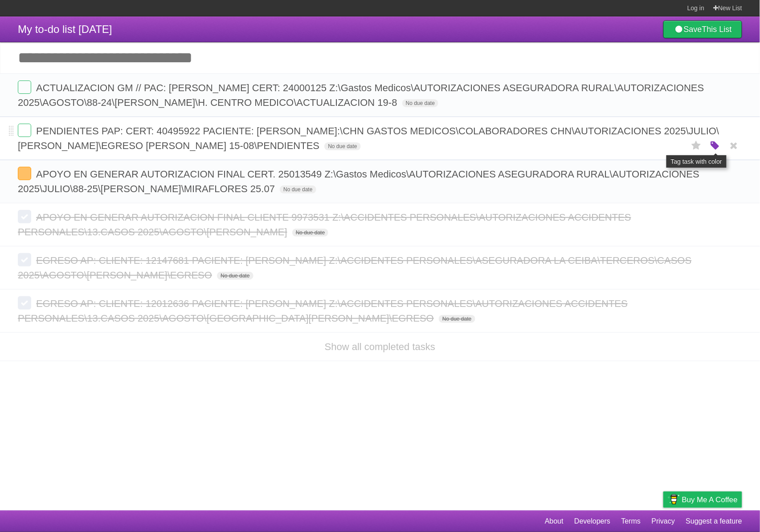 The height and width of the screenshot is (532, 760). Describe the element at coordinates (324, 225) in the screenshot. I see `span: APOYO EN GENERAR AUTORIZACION FINAL CLIENTE 9973531 Z:\ACCIDENTES PERSONALES\AUTORIZACIONES ACCID...` at that location.